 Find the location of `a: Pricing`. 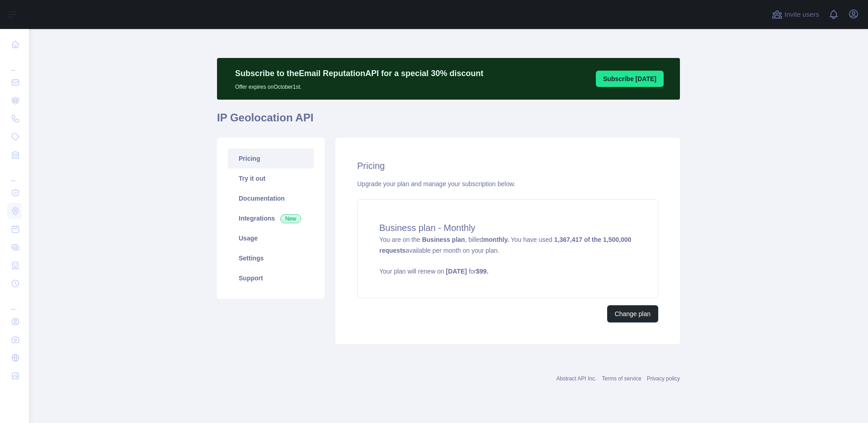

a: Pricing is located at coordinates (271, 159).